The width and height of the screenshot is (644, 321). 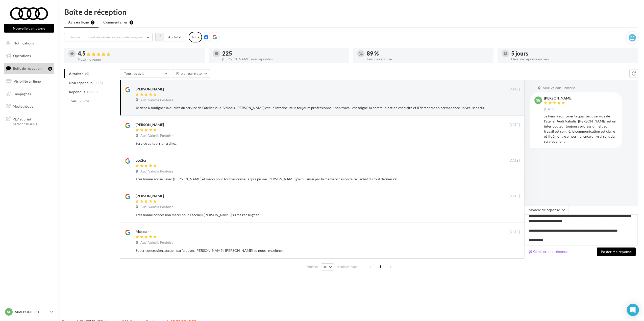 What do you see at coordinates (106, 37) in the screenshot?
I see `span: Choisir un point de vente ou un code magasin` at bounding box center [106, 37].